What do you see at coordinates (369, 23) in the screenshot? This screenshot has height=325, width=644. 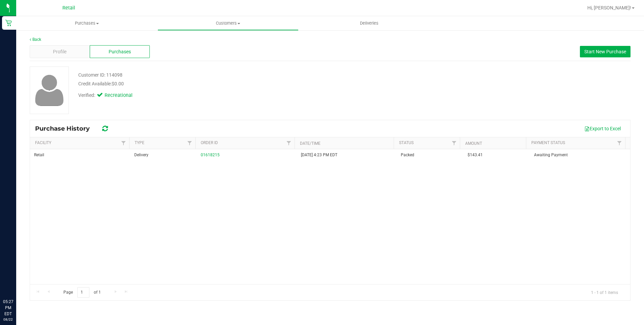 I see `span: Deliveries` at bounding box center [369, 23].